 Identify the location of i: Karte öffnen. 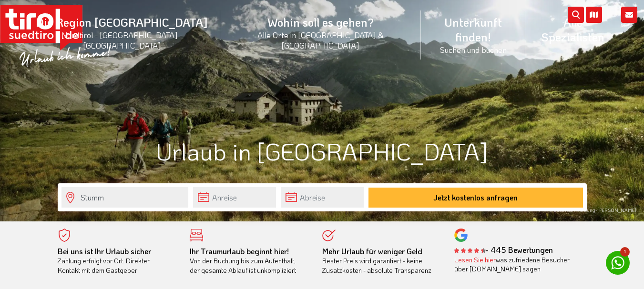
(594, 15).